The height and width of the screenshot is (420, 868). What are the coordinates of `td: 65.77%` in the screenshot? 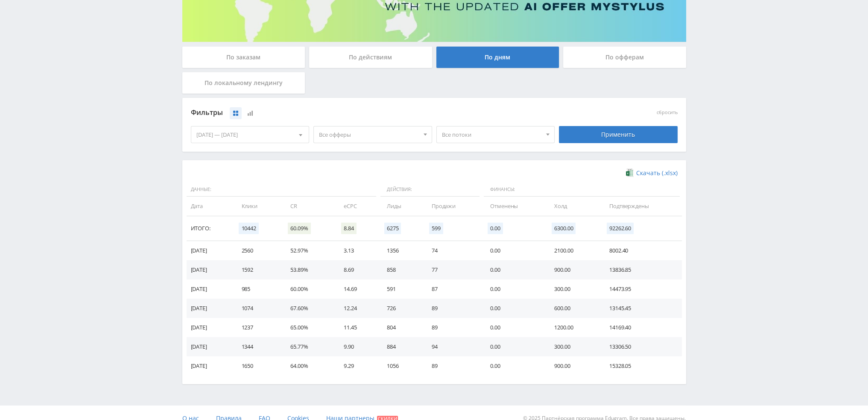 It's located at (308, 346).